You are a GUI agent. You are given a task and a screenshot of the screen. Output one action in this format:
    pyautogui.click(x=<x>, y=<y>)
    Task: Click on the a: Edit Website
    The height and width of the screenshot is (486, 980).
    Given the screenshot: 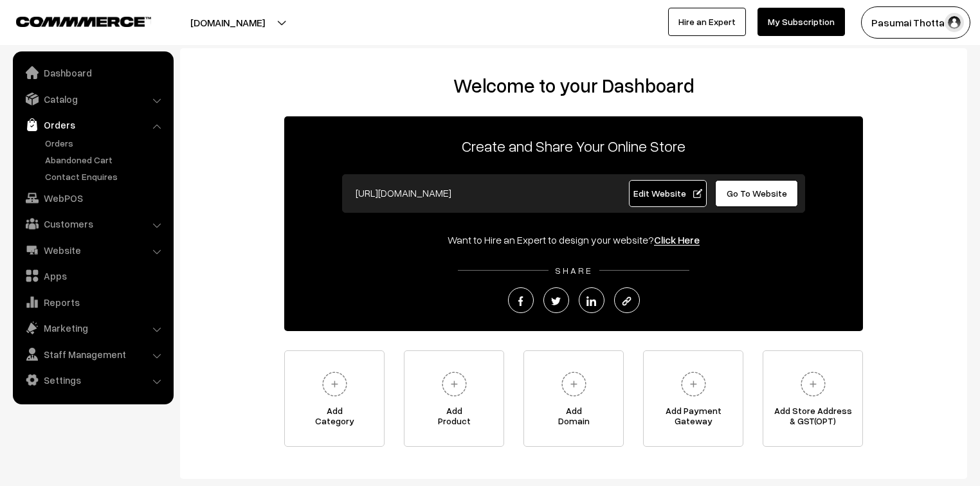 What is the action you would take?
    pyautogui.click(x=668, y=194)
    